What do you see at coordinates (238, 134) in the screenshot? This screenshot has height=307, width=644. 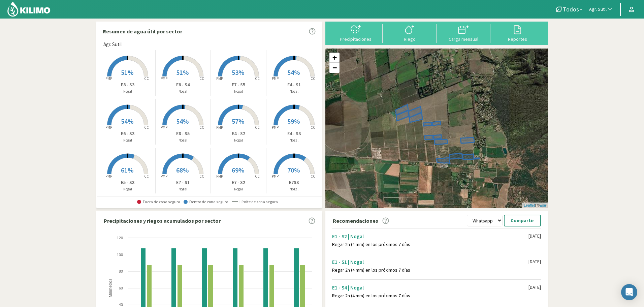 I see `p: E4 - S2` at bounding box center [238, 134].